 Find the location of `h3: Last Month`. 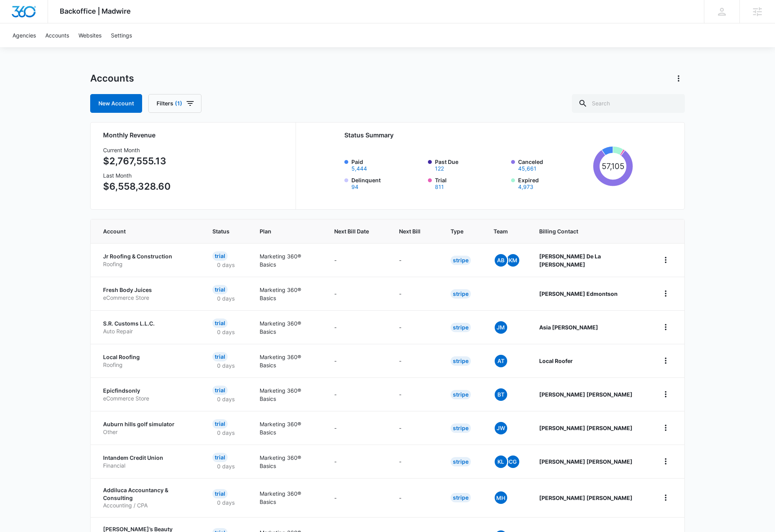

h3: Last Month is located at coordinates (136, 175).